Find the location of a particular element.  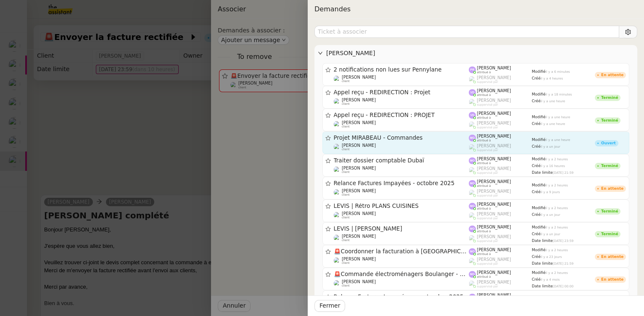

span: 2 notifications non lues sur Pennylane is located at coordinates (401, 70).